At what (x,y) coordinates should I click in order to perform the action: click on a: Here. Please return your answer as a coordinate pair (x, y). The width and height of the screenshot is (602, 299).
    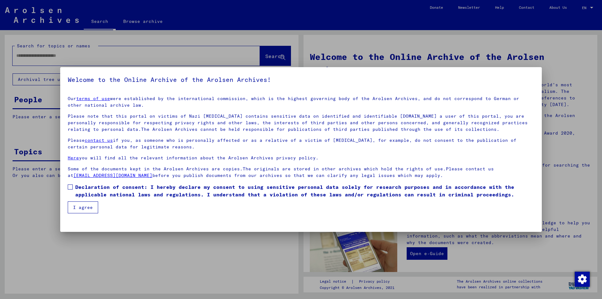
    Looking at the image, I should click on (73, 158).